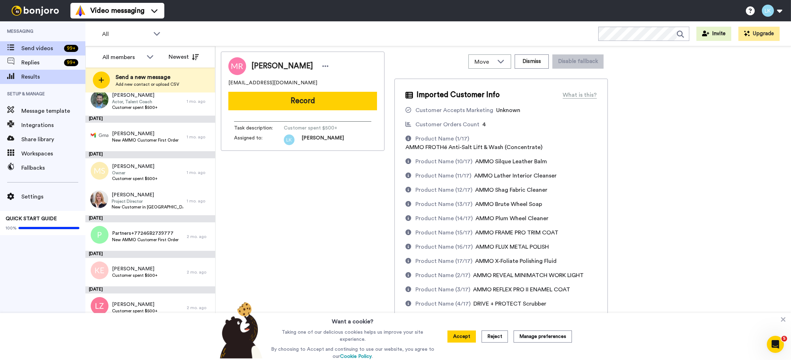 The width and height of the screenshot is (791, 360). Describe the element at coordinates (100, 270) in the screenshot. I see `img: ke.png` at that location.